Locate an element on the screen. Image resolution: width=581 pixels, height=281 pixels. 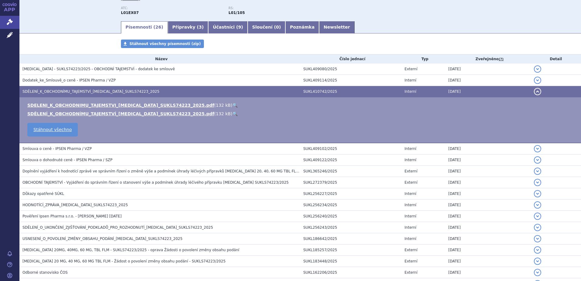
td: SUKL272379/2025 is located at coordinates (351, 182).